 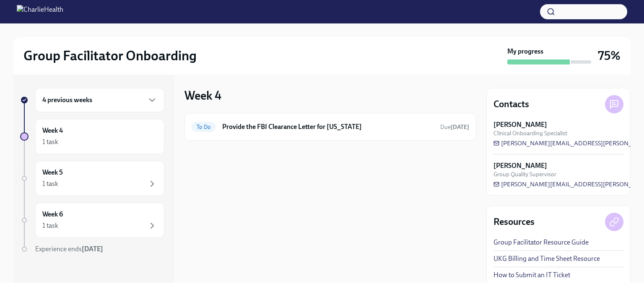 I want to click on a: UKG Billing and Time Sheet Resource, so click(x=547, y=259).